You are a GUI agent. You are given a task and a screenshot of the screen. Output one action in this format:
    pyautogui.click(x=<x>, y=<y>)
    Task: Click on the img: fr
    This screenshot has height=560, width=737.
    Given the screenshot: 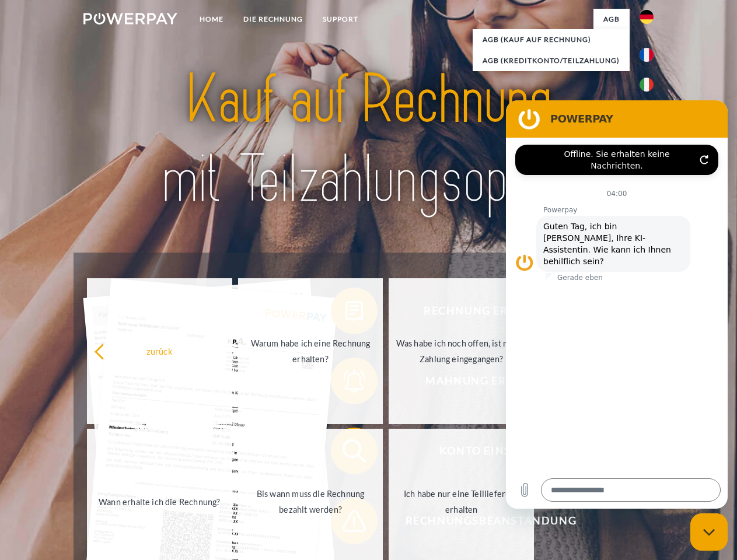 What is the action you would take?
    pyautogui.click(x=647, y=55)
    